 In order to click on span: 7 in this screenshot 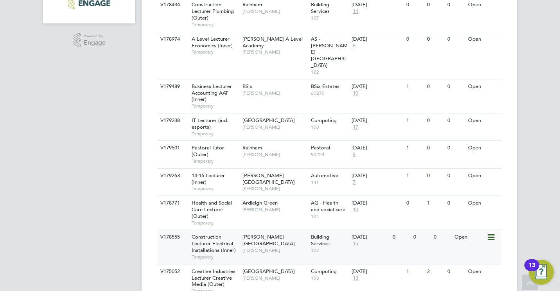, I will do `click(354, 182)`.